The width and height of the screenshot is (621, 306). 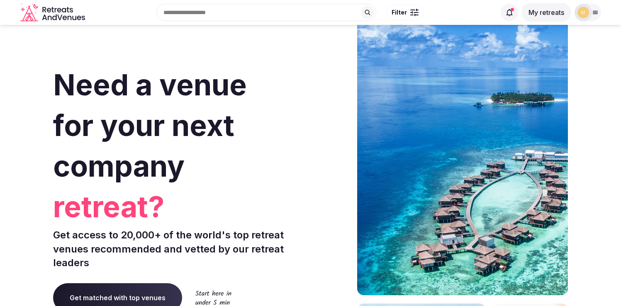 What do you see at coordinates (405, 12) in the screenshot?
I see `button: Filter` at bounding box center [405, 12].